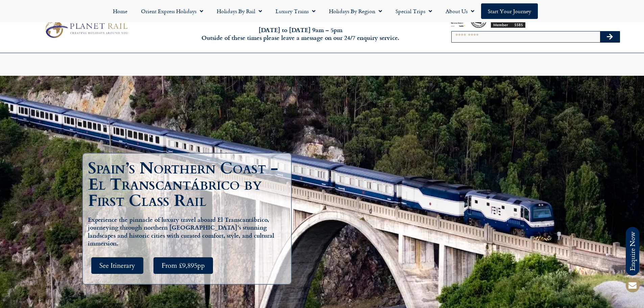  Describe the element at coordinates (189, 231) in the screenshot. I see `h5: Experience the pinnacle of luxury travel aboard El Transcantábrico, journeying through northern [...` at that location.